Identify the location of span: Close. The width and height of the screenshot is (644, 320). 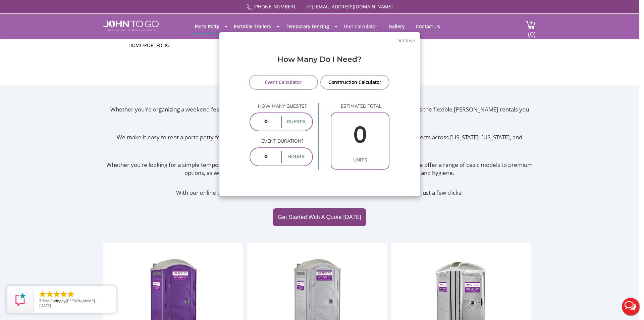
(408, 40).